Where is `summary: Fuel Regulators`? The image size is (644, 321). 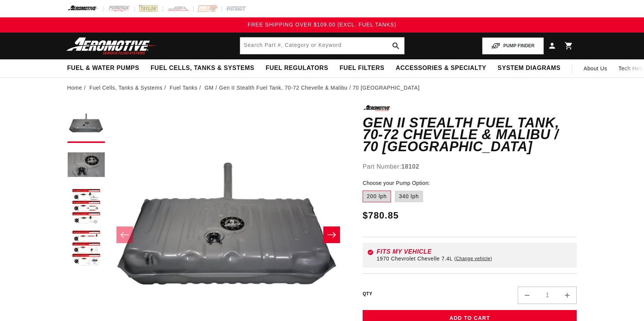 summary: Fuel Regulators is located at coordinates (296, 68).